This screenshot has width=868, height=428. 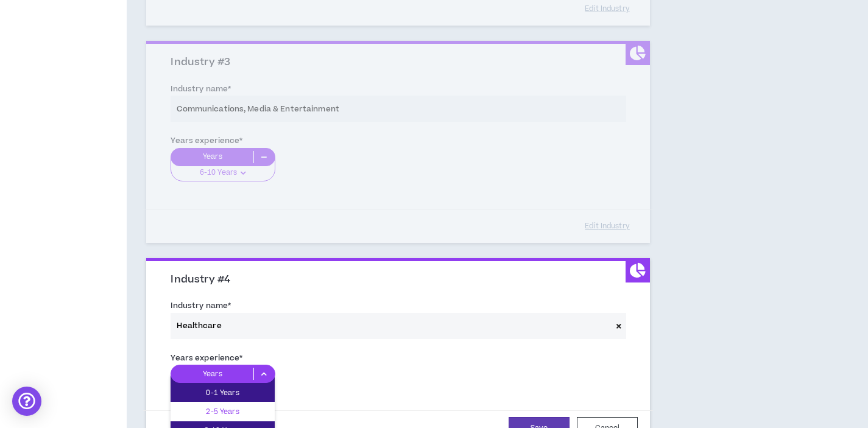 I want to click on h3: Industry #4, so click(x=403, y=280).